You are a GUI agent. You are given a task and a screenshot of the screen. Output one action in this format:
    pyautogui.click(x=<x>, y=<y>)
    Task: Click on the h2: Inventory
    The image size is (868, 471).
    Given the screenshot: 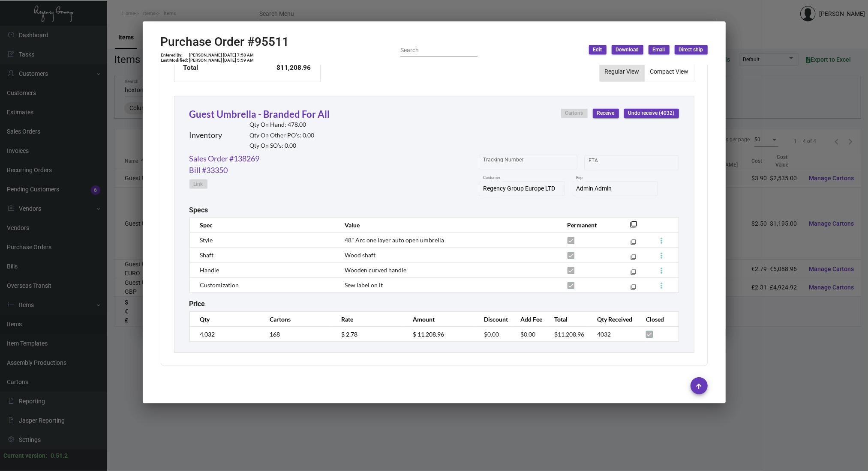 What is the action you would take?
    pyautogui.click(x=206, y=136)
    